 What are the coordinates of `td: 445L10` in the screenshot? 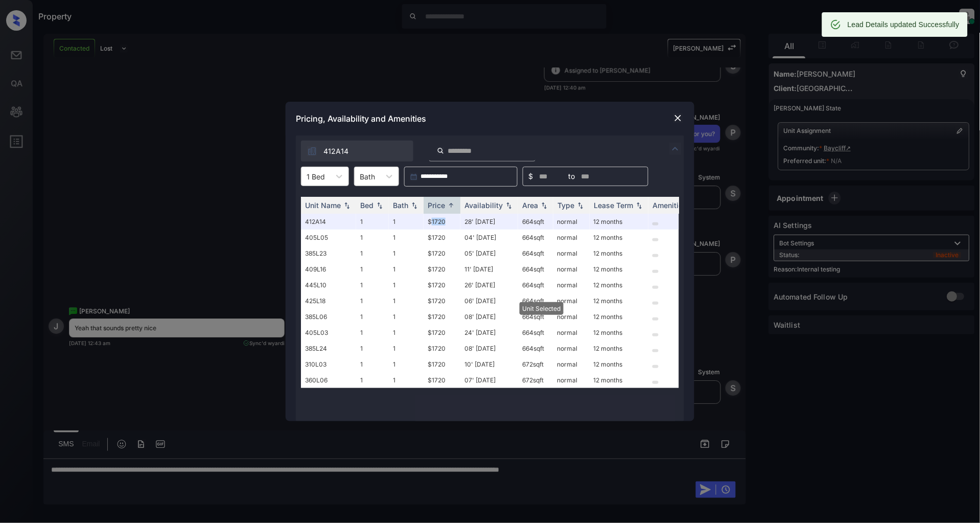 It's located at (329, 284).